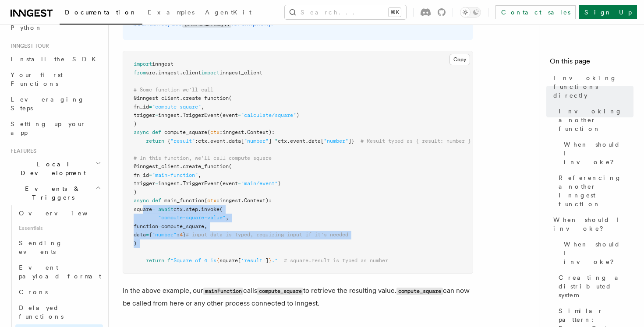  Describe the element at coordinates (101, 12) in the screenshot. I see `span: Documentation` at that location.